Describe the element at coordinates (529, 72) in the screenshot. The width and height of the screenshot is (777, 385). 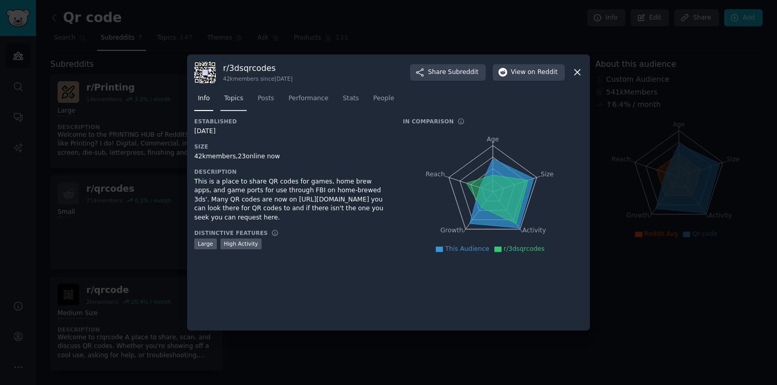
I see `a: Viewon Reddit` at that location.